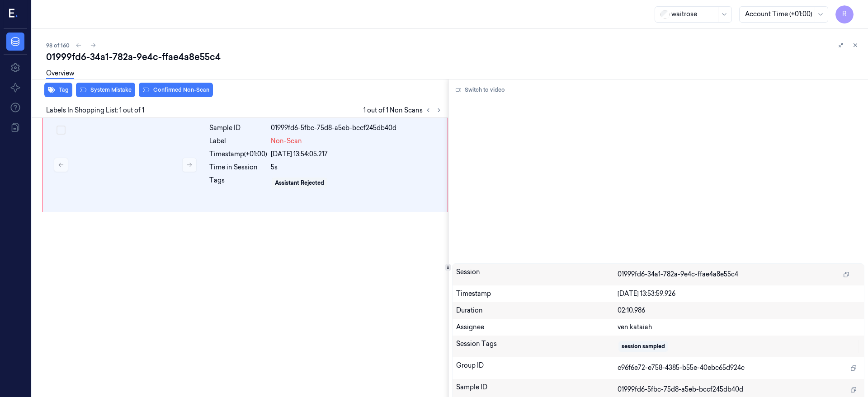 This screenshot has height=397, width=868. Describe the element at coordinates (643, 346) in the screenshot. I see `div: session sampled` at that location.